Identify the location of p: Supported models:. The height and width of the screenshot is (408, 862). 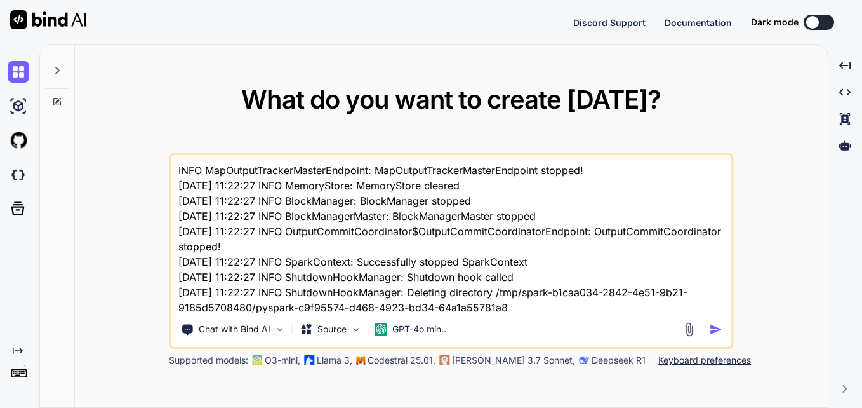
(208, 360).